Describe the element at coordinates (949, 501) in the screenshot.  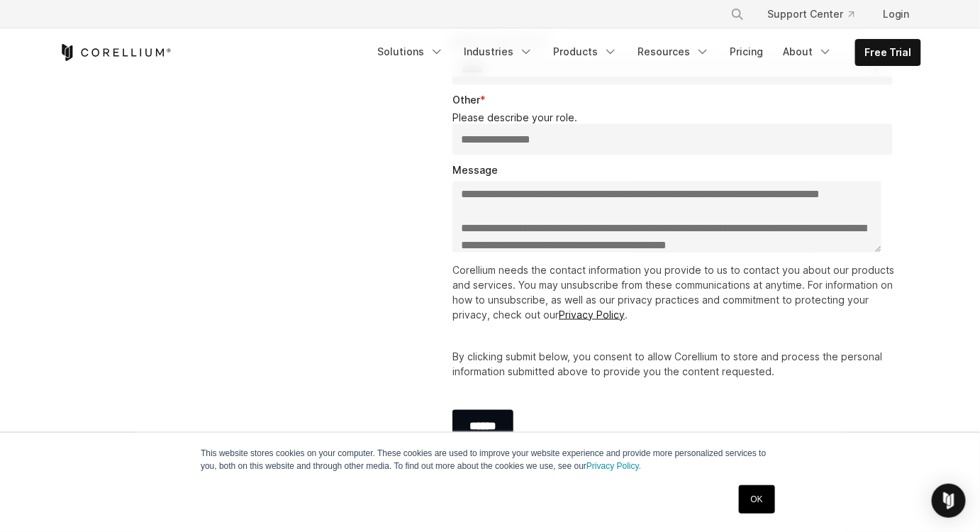
I see `div: Open Intercom Messenger` at that location.